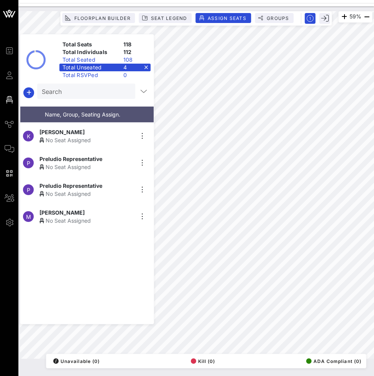 Image resolution: width=374 pixels, height=376 pixels. What do you see at coordinates (224, 18) in the screenshot?
I see `button: Assign Seats` at bounding box center [224, 18].